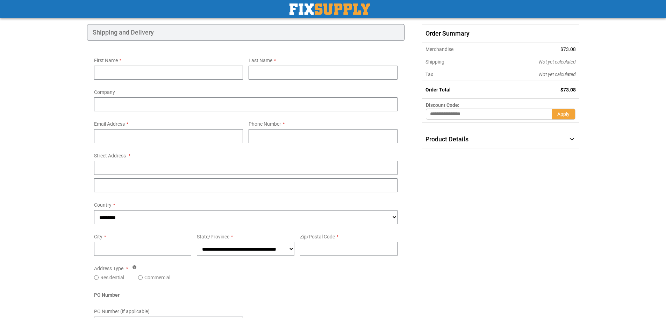 Image resolution: width=666 pixels, height=318 pixels. I want to click on button: Apply, so click(564, 114).